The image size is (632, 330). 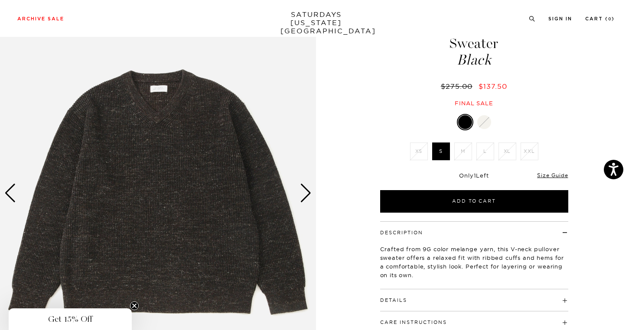 I want to click on button: Close teaser, so click(x=134, y=306).